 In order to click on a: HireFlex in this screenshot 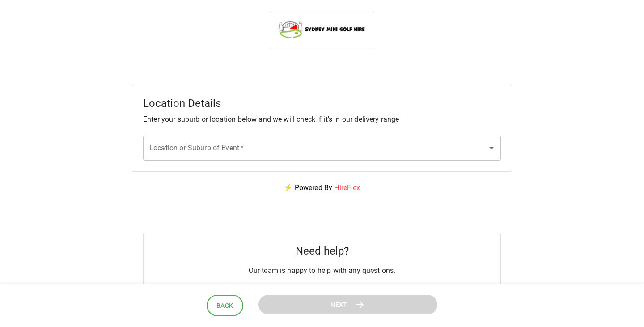, I will do `click(347, 188)`.